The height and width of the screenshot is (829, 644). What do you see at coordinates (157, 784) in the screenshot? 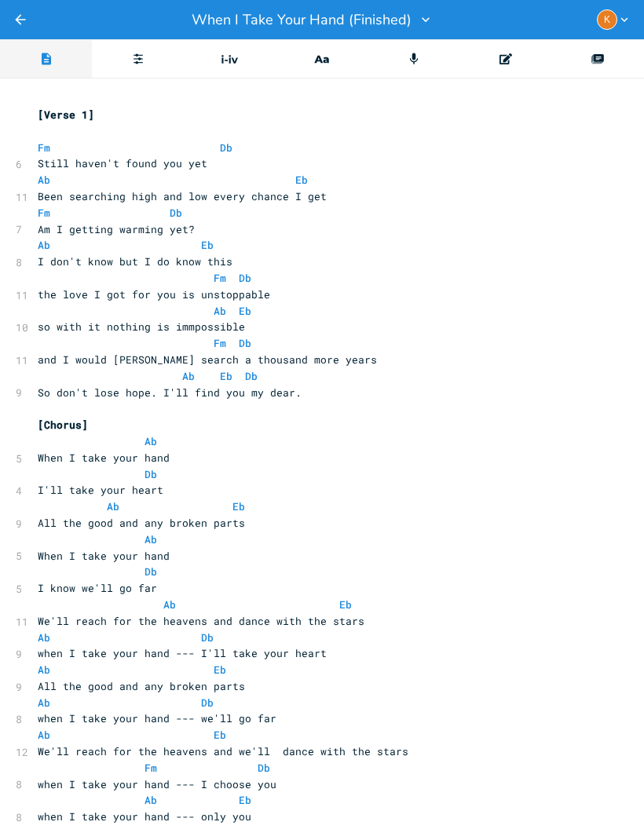
I see `span: when I take your hand --- I choose you` at bounding box center [157, 784].